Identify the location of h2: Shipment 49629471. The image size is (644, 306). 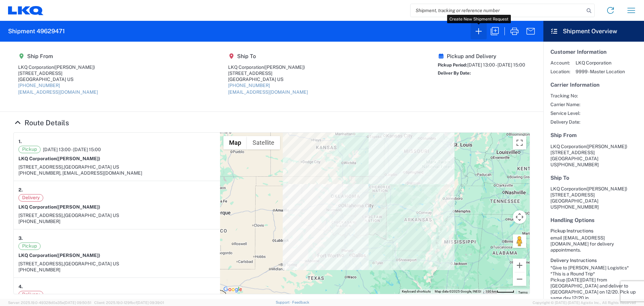
(36, 31).